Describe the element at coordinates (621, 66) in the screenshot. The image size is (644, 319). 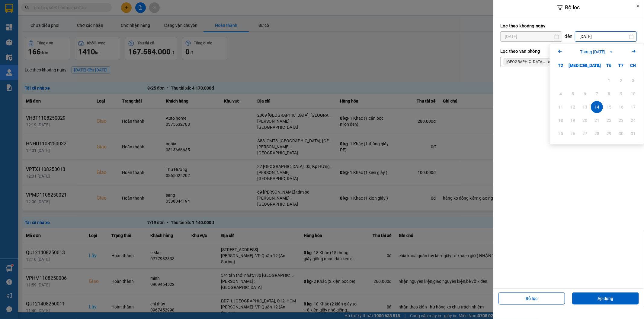
I see `div: T7` at that location.